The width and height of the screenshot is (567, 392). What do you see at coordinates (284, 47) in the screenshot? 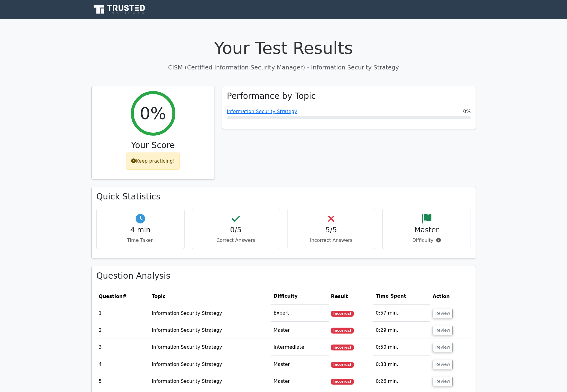
I see `h1: Your Test Results` at bounding box center [284, 47].